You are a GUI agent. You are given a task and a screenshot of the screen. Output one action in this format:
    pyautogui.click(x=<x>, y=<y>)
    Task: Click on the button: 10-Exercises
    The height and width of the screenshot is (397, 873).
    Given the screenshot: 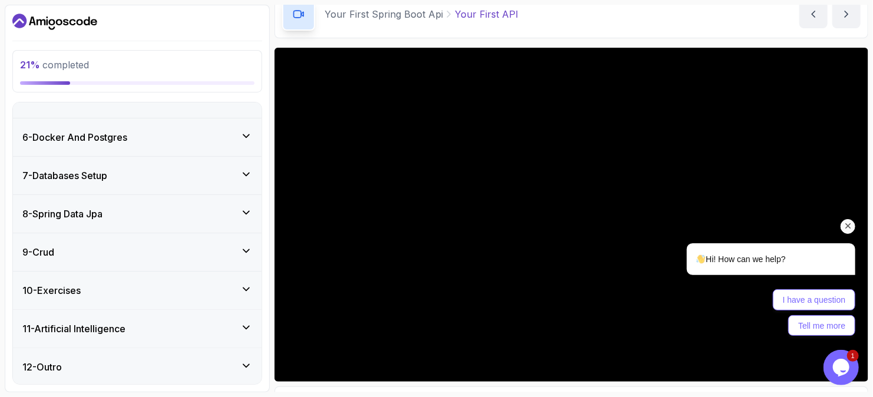 What is the action you would take?
    pyautogui.click(x=137, y=290)
    